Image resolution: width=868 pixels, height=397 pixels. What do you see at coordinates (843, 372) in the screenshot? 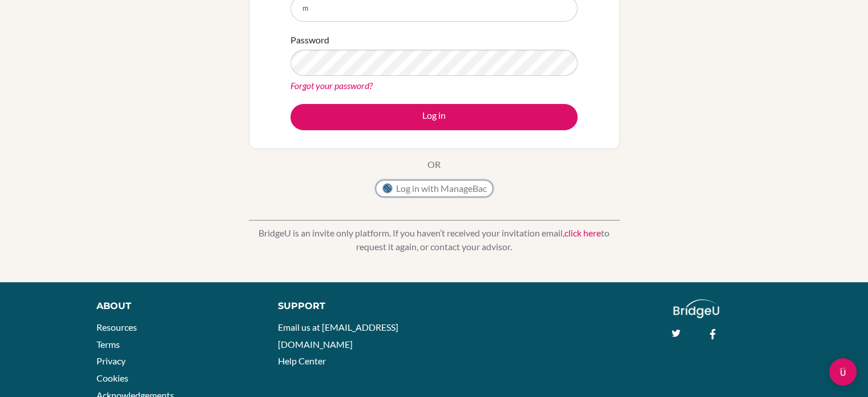
I see `div: Open Intercom Messenger` at bounding box center [843, 372].